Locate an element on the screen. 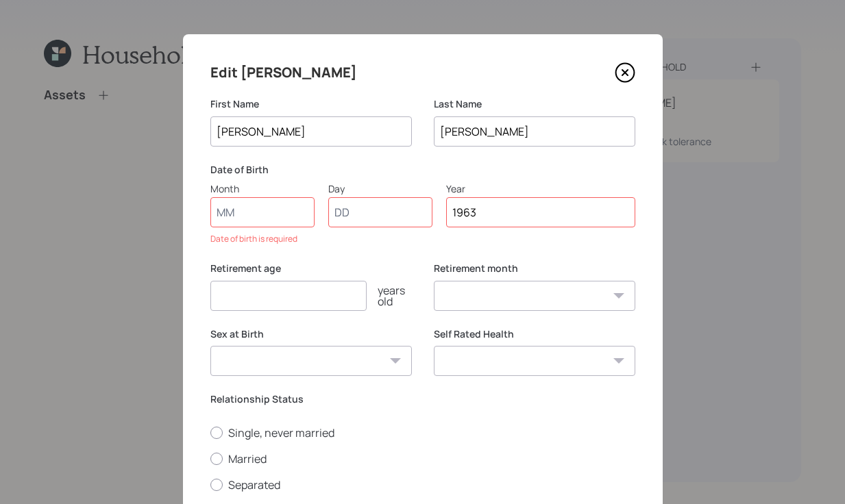 Image resolution: width=845 pixels, height=504 pixels. label: Retirement age is located at coordinates (311, 269).